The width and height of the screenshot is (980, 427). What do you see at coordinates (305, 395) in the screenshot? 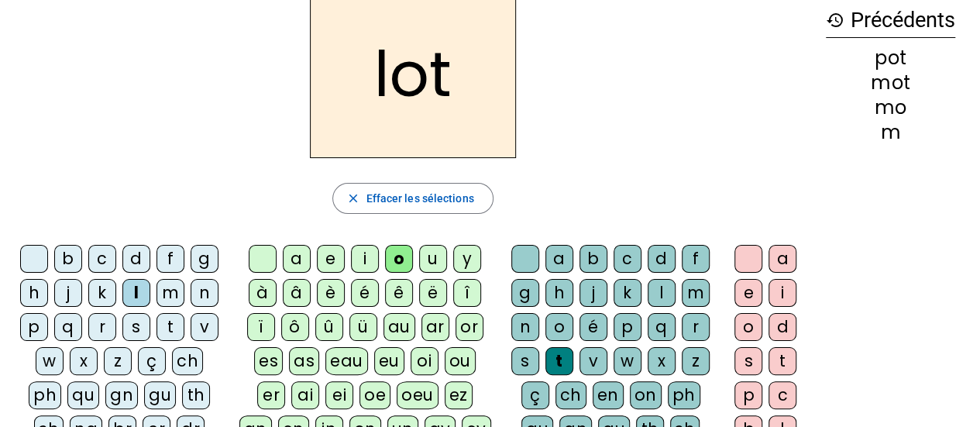
I see `div: ai` at bounding box center [305, 395].